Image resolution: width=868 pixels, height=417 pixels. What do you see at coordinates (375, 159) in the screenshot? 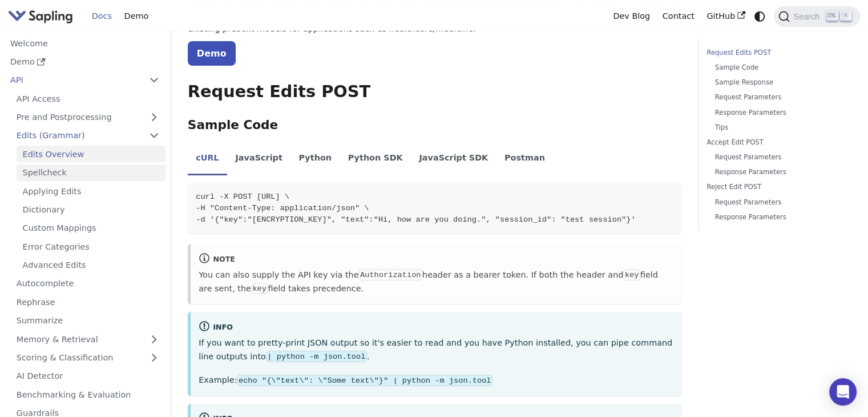
I see `li: Python SDK` at bounding box center [375, 159].